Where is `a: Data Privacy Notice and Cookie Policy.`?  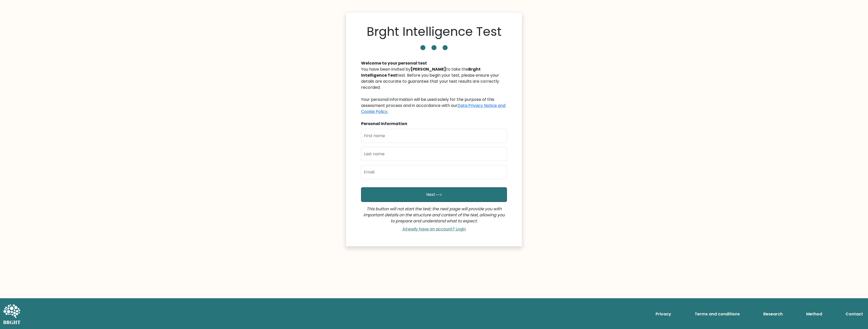
a: Data Privacy Notice and Cookie Policy. is located at coordinates (434, 109).